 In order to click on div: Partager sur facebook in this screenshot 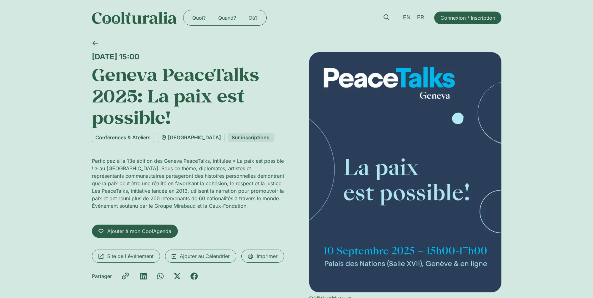, I will do `click(194, 276)`.